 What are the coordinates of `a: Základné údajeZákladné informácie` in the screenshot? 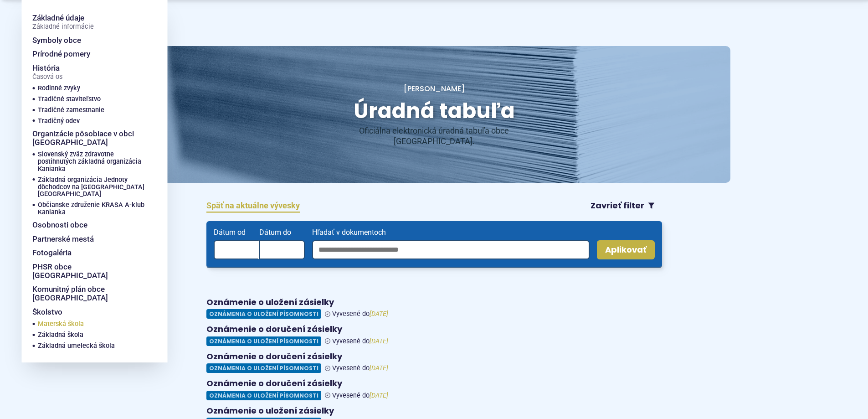 It's located at (89, 22).